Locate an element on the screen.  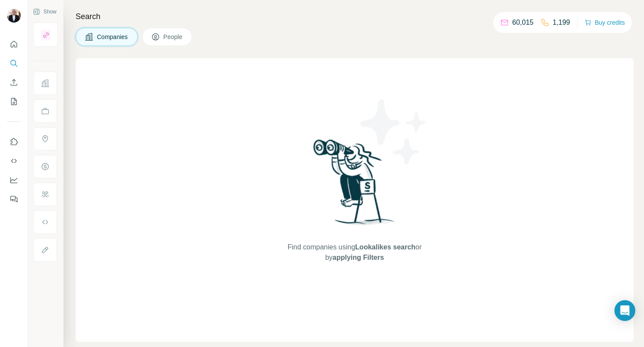
button: My lists is located at coordinates (14, 101).